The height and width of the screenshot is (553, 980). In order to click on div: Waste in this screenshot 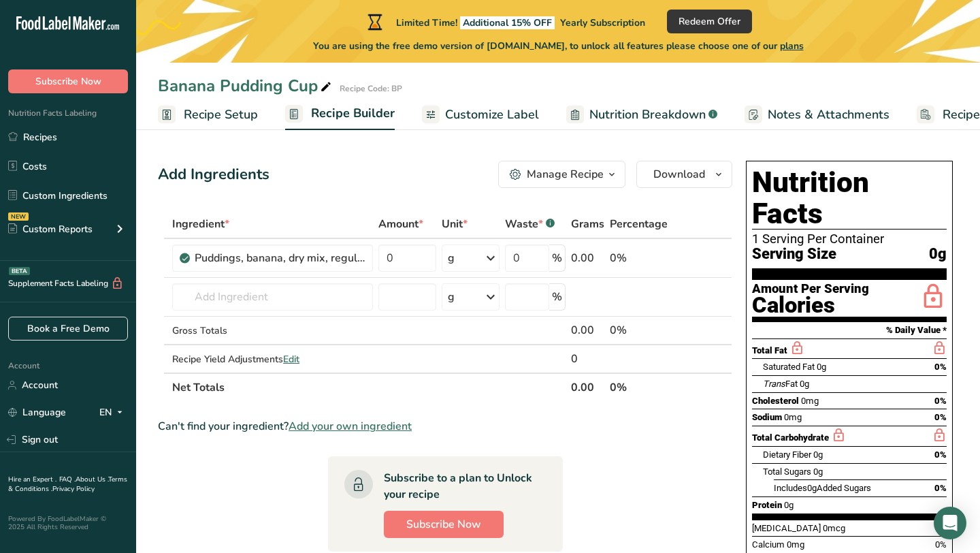, I will do `click(530, 224)`.